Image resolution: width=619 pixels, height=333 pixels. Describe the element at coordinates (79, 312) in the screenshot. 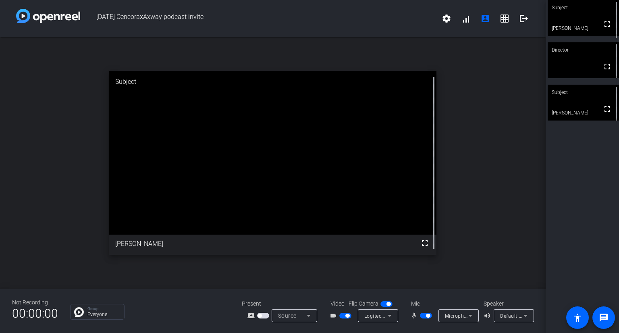

I see `img: Chat Icon` at that location.